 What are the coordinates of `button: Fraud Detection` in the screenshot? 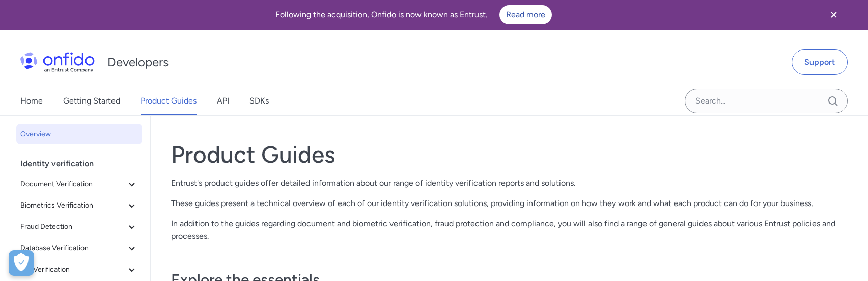 It's located at (79, 227).